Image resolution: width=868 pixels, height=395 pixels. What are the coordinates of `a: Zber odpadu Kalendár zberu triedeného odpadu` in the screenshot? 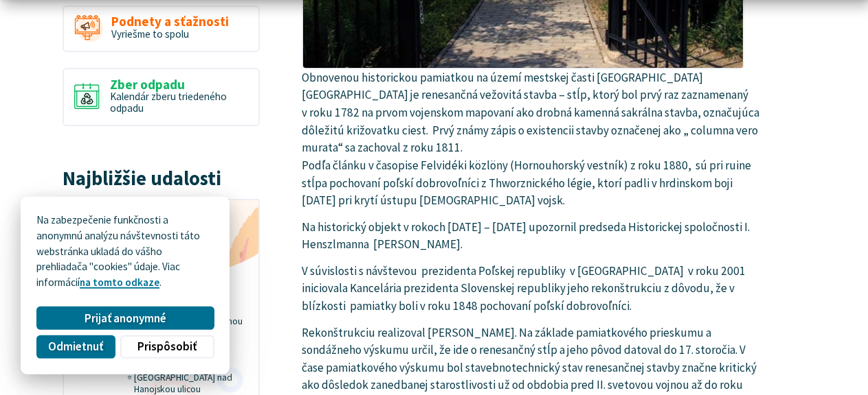 It's located at (160, 97).